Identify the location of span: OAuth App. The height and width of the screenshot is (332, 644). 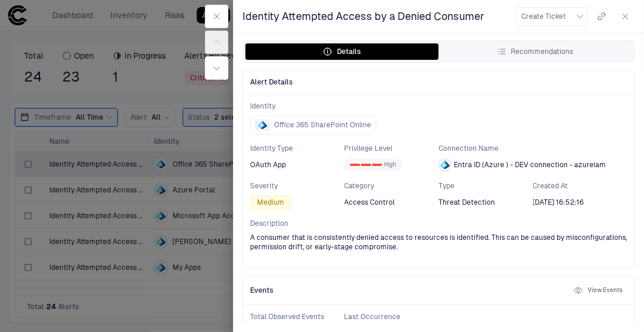
(267, 165).